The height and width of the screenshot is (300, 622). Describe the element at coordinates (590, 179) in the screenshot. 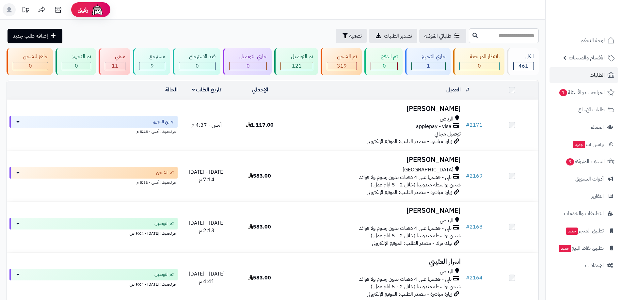

I see `span: أدوات التسويق` at that location.